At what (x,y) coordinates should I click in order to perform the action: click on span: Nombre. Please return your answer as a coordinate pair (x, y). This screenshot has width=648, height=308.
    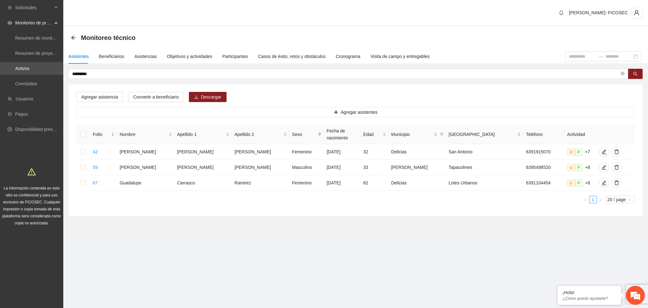
    Looking at the image, I should click on (143, 134).